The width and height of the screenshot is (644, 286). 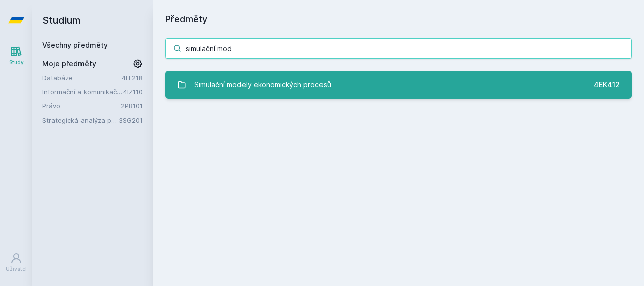 What do you see at coordinates (16, 62) in the screenshot?
I see `div: Study` at bounding box center [16, 62].